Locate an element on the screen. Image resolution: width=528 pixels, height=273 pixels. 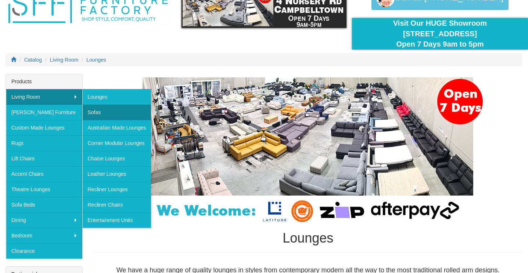
a: Corner Modular Lounges is located at coordinates (117, 143).